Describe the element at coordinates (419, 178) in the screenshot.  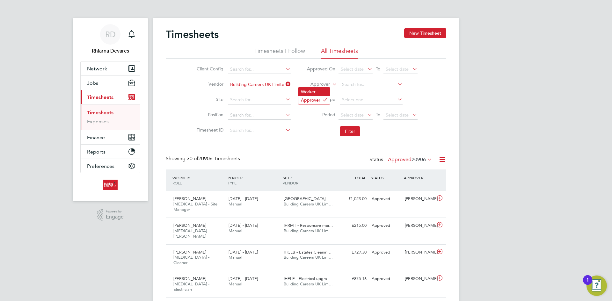
I see `div: APPROVER` at that location.